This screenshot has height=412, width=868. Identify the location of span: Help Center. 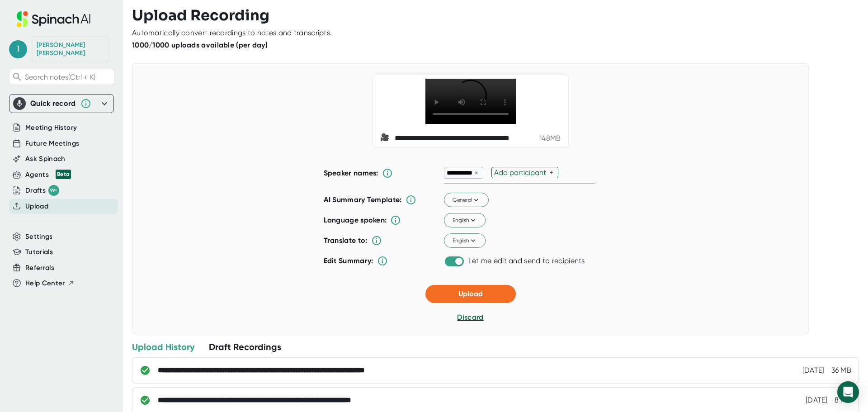
(45, 283).